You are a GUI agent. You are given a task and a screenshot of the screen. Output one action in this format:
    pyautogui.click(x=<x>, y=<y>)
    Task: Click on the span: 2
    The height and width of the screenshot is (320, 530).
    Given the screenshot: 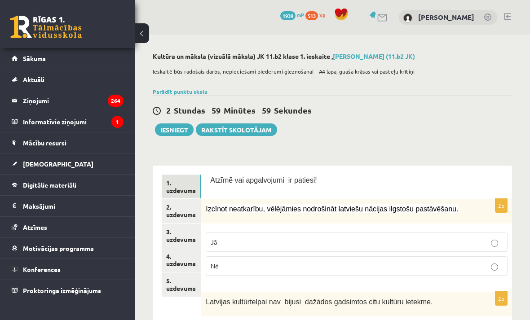 What is the action you would take?
    pyautogui.click(x=168, y=110)
    